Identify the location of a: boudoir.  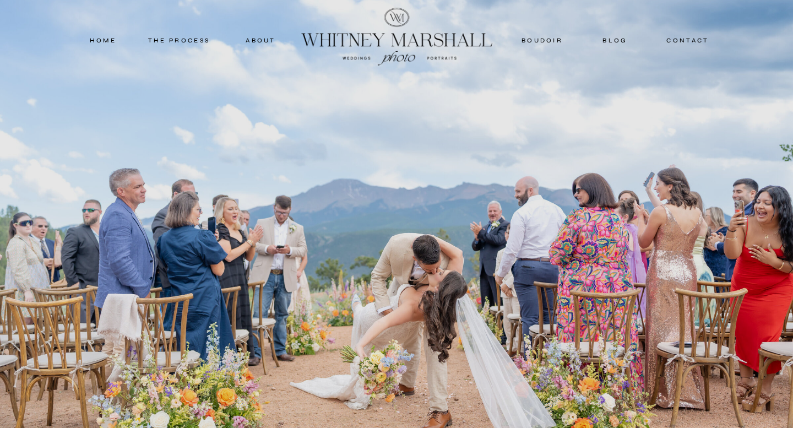
(542, 40).